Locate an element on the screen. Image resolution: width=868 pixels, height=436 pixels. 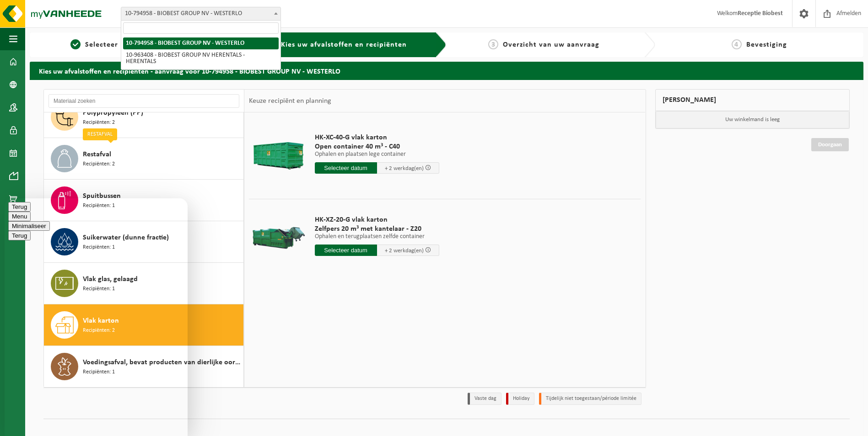
button: Menu is located at coordinates (15, 18).